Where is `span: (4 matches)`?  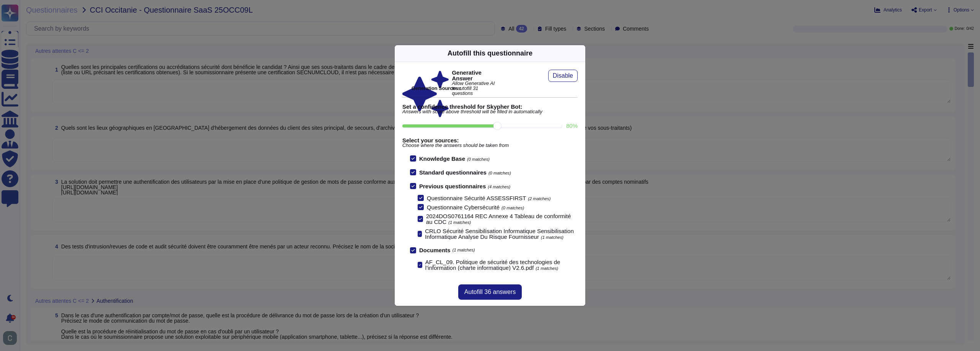 span: (4 matches) is located at coordinates (499, 187).